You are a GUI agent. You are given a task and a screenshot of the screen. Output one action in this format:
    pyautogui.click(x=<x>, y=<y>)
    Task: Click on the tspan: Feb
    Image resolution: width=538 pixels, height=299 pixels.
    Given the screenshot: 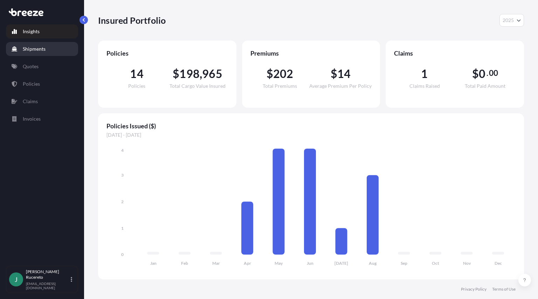 What is the action you would take?
    pyautogui.click(x=184, y=263)
    